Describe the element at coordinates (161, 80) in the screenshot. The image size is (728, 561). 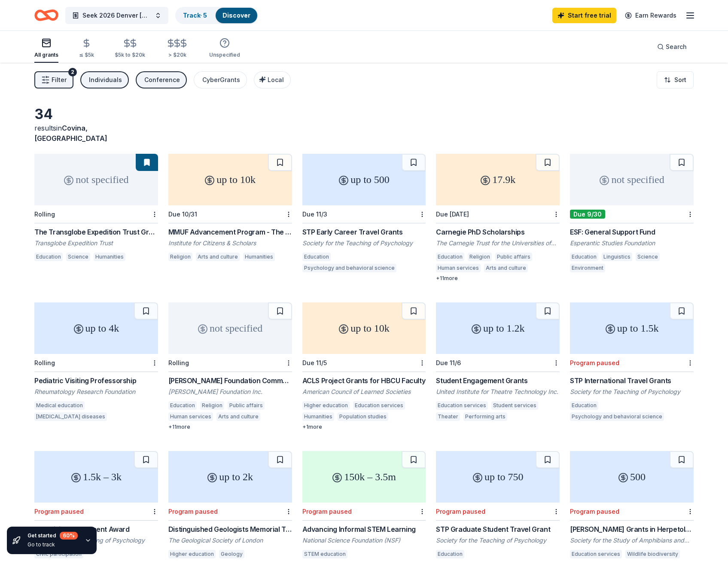
I see `button: Conference` at that location.